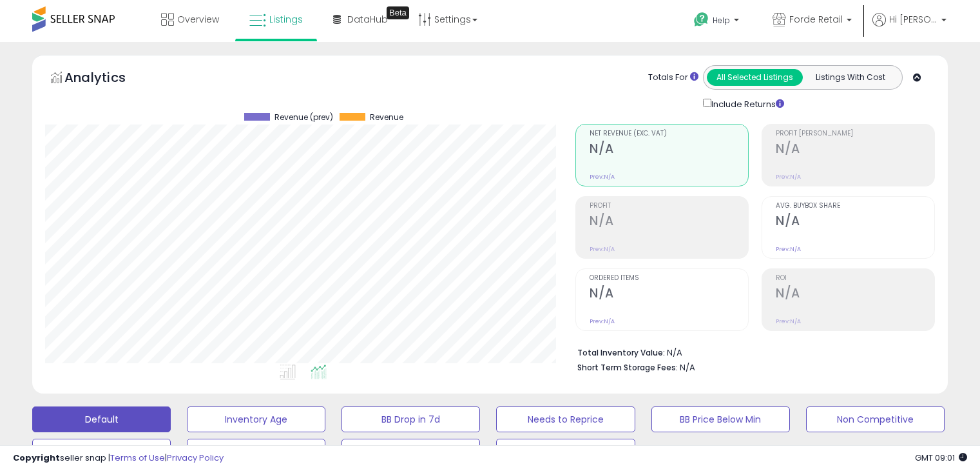 The image size is (980, 471). Describe the element at coordinates (367, 19) in the screenshot. I see `span: DataHub` at that location.